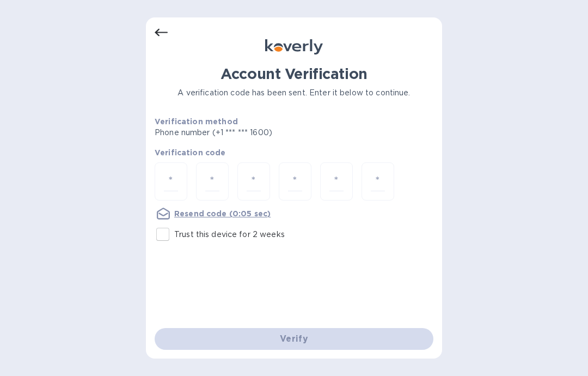  Describe the element at coordinates (222, 214) in the screenshot. I see `u: Resend code (0:05 sec)` at that location.